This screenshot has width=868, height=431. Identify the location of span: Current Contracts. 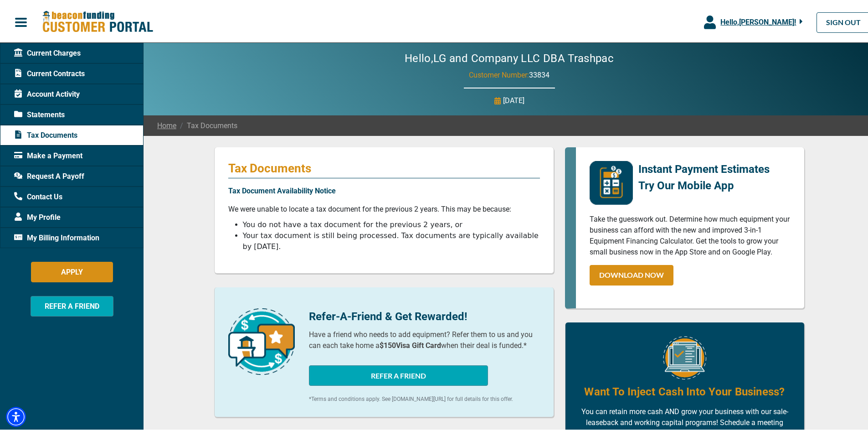
(49, 72).